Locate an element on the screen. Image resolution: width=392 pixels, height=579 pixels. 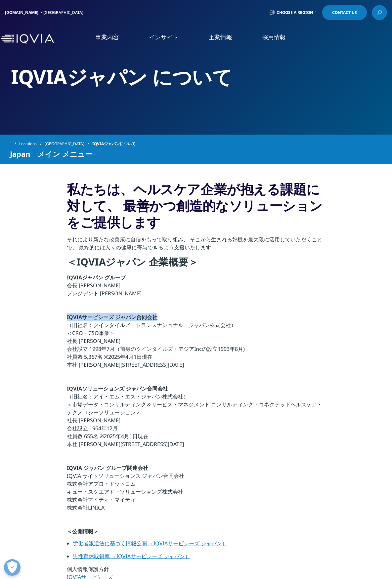
span: Japan メイン メニュー is located at coordinates (51, 153).